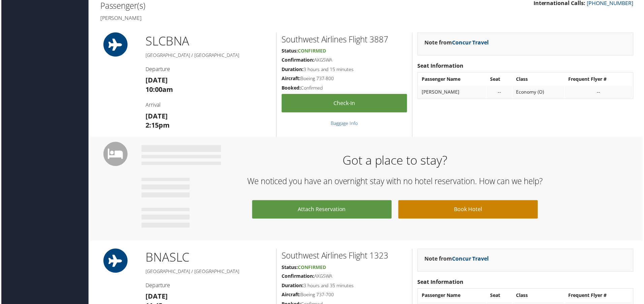 The width and height of the screenshot is (644, 304). Describe the element at coordinates (345, 103) in the screenshot. I see `a: Check-in` at that location.